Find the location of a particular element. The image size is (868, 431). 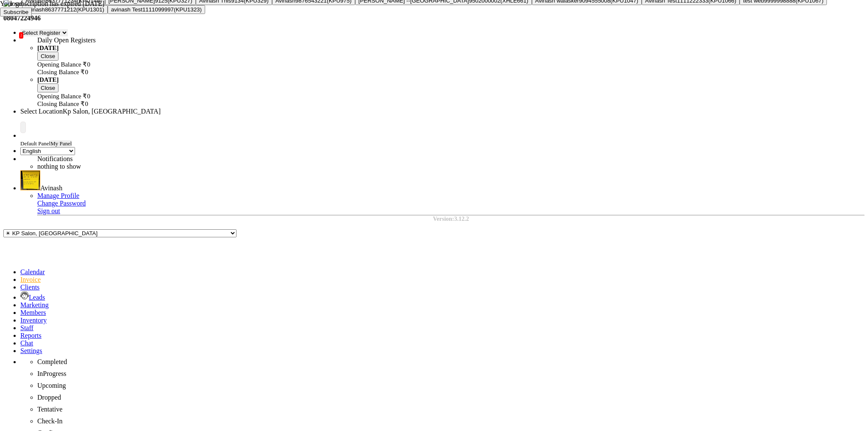

a: Reports is located at coordinates (31, 335).